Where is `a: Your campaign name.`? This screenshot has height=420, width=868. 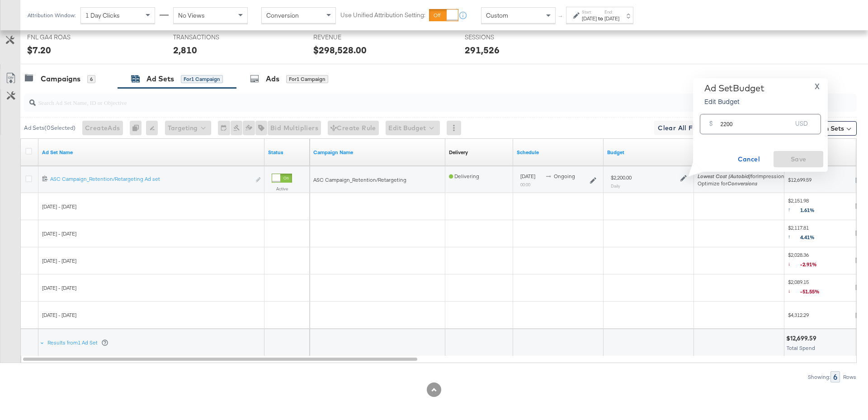
a: Your campaign name. is located at coordinates (378, 152).